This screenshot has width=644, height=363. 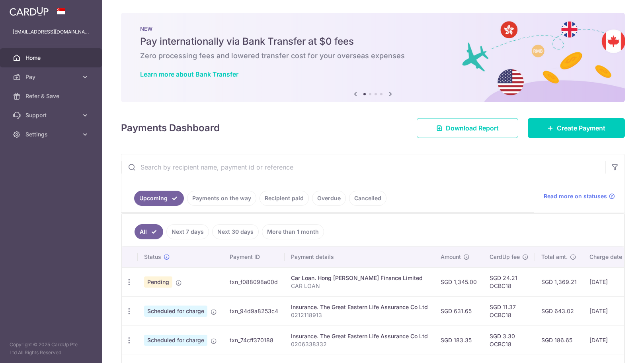 I want to click on td: SGD 3.30 OCBC18, so click(x=509, y=340).